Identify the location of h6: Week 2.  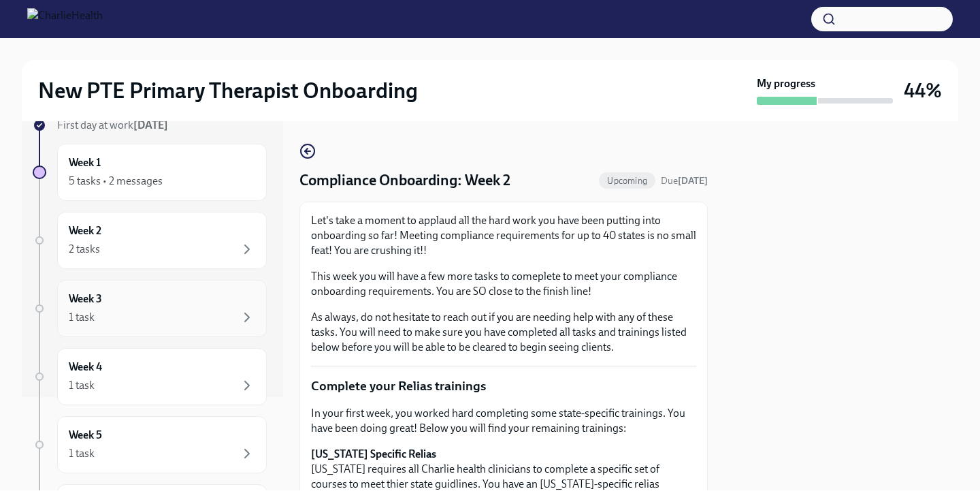
(85, 230).